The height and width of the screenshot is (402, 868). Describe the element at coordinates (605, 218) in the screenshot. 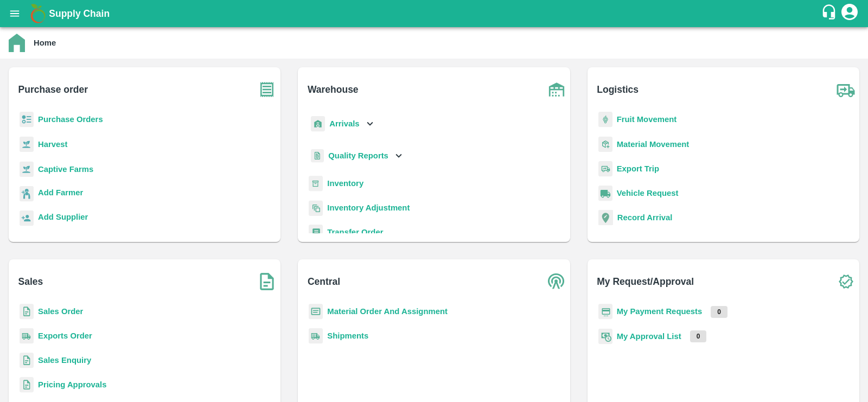

I see `img: recordArrival` at that location.